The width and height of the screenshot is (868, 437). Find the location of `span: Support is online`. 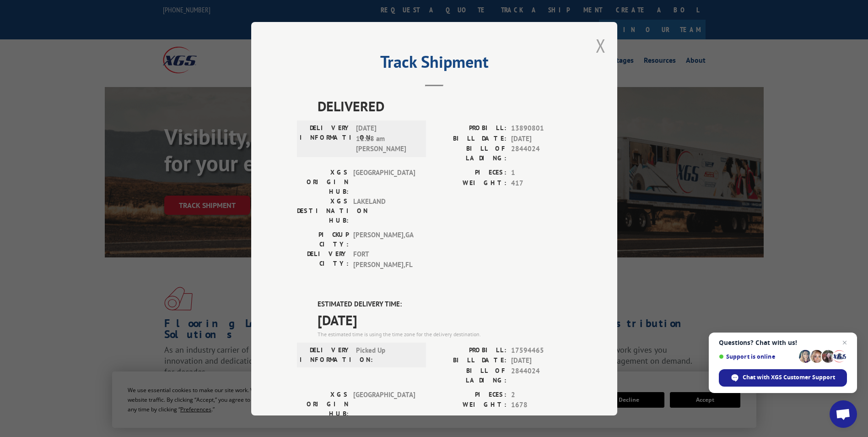

span: Support is online is located at coordinates (757, 356).